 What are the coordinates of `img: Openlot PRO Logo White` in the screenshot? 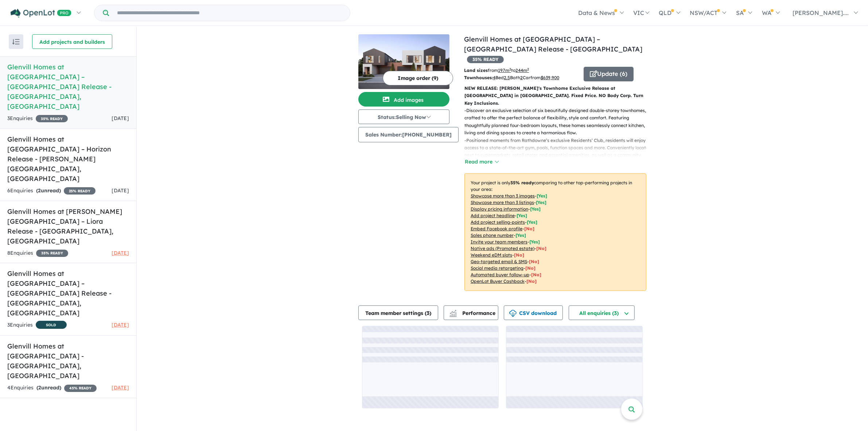 It's located at (41, 13).